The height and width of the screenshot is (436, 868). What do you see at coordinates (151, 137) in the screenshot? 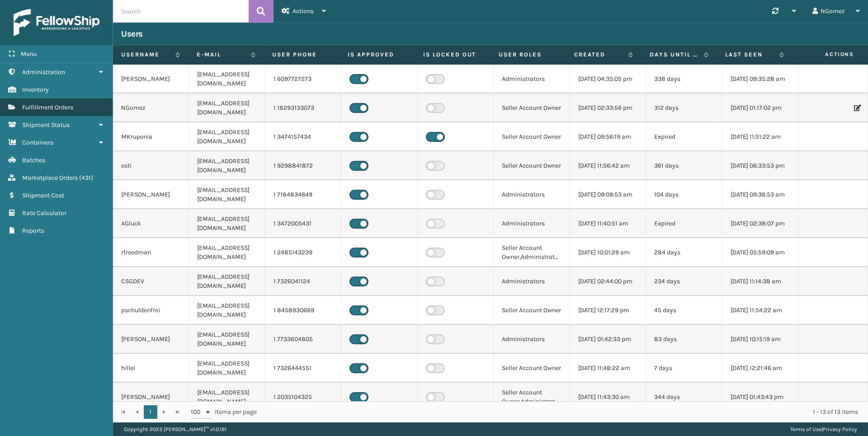
I see `td: MKrupenia` at bounding box center [151, 137].